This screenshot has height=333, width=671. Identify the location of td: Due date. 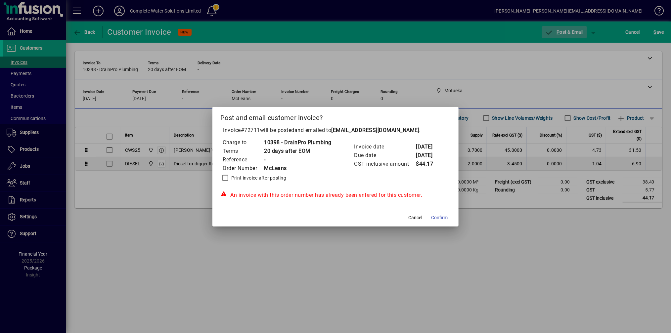
(385, 155).